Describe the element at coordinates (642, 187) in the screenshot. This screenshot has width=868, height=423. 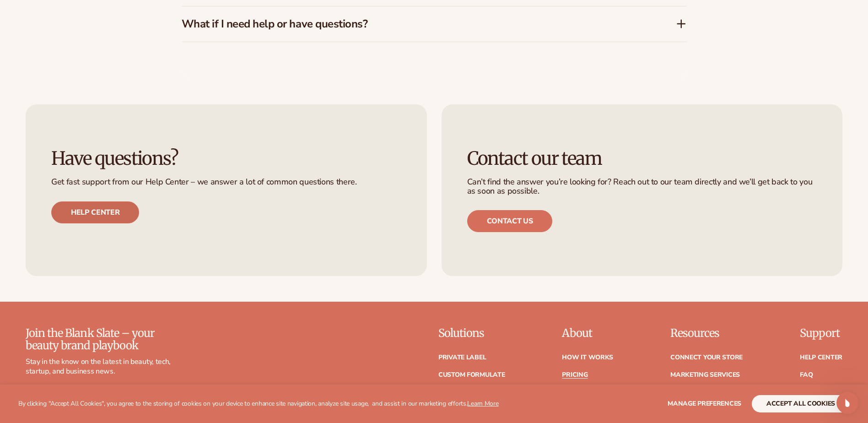
I see `p: Can’t find the answer you’re looking for? Reach out to our team directly and we’ll get back to yo...` at that location.